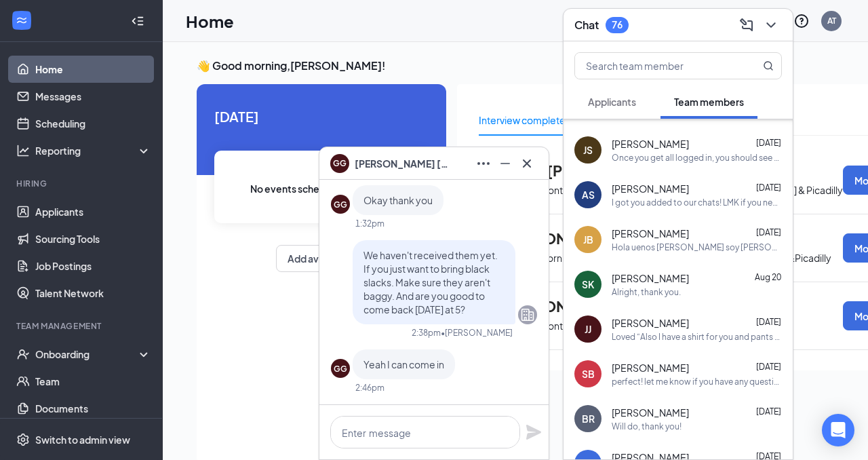 Image resolution: width=868 pixels, height=460 pixels. What do you see at coordinates (506, 163) in the screenshot?
I see `svg: Minimize` at bounding box center [506, 163].